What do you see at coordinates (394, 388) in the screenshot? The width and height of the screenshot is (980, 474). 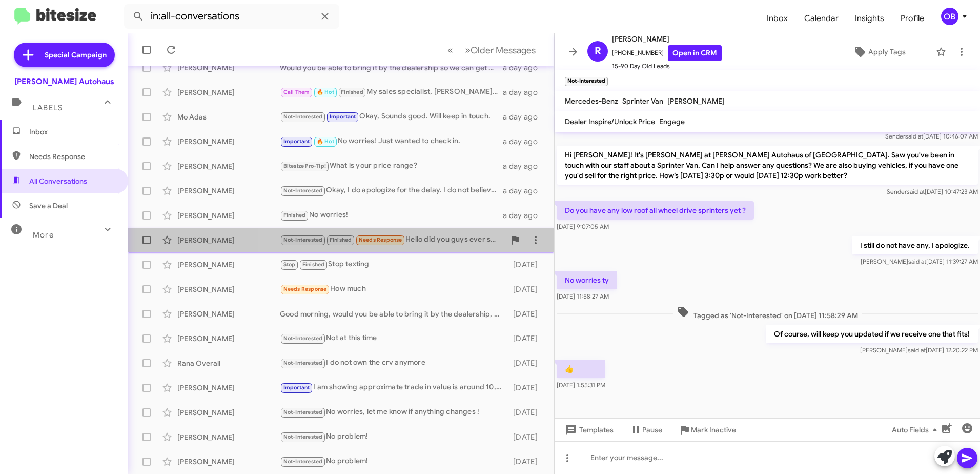 I see `div: I am showing approximate trade in value is around 10,600. This is an estimate so it may differ up...` at bounding box center [394, 388].